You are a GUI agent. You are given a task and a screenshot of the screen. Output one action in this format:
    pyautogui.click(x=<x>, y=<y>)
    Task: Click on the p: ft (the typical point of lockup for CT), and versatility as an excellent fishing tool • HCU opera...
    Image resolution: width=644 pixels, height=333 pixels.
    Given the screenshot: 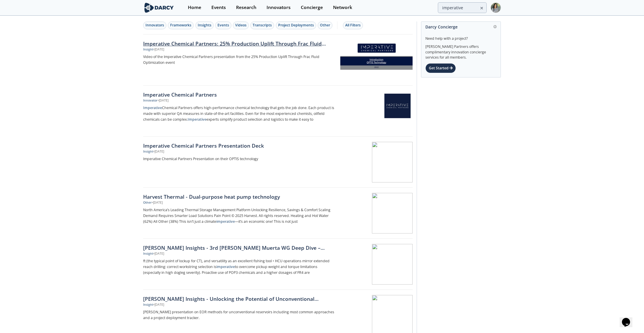 What is the action you would take?
    pyautogui.click(x=239, y=267)
    